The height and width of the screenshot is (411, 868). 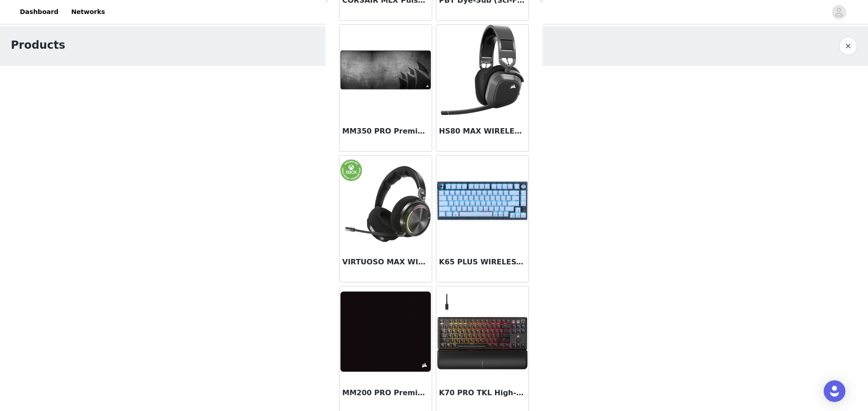 I want to click on h3: MM350 PRO Premium Spill-Proof Cloth Gaming Mouse Pad, so click(x=385, y=131).